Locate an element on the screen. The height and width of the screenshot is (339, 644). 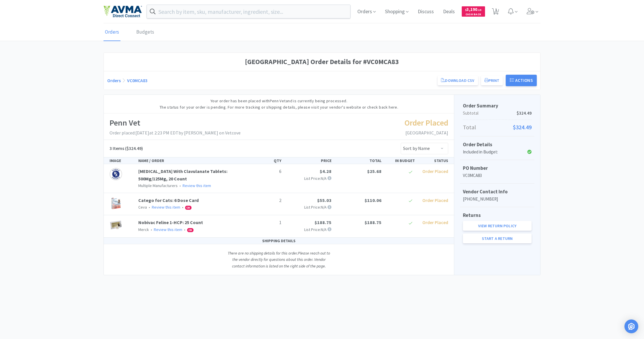
div: Included in Budget: is located at coordinates (486, 152).